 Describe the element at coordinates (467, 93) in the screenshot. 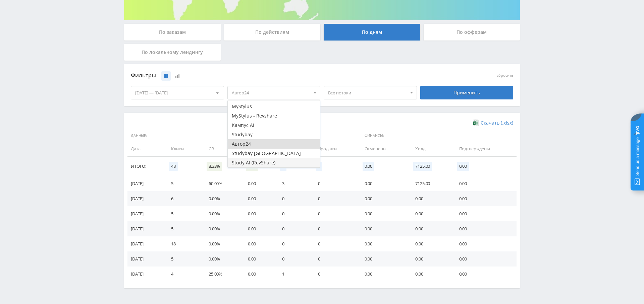

I see `div: Применить` at that location.